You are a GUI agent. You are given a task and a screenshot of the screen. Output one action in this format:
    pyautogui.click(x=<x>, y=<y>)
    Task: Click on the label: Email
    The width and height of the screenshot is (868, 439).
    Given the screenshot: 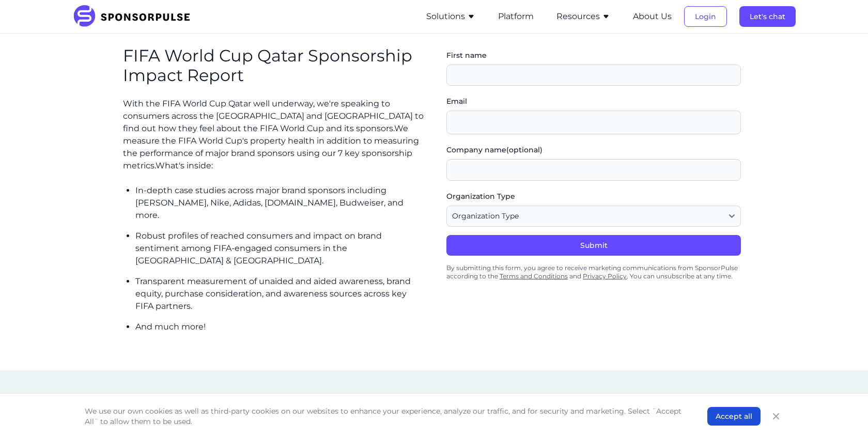 What is the action you would take?
    pyautogui.click(x=594, y=101)
    